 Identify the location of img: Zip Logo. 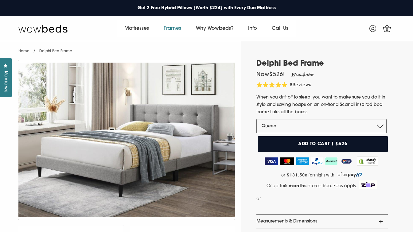
(368, 185).